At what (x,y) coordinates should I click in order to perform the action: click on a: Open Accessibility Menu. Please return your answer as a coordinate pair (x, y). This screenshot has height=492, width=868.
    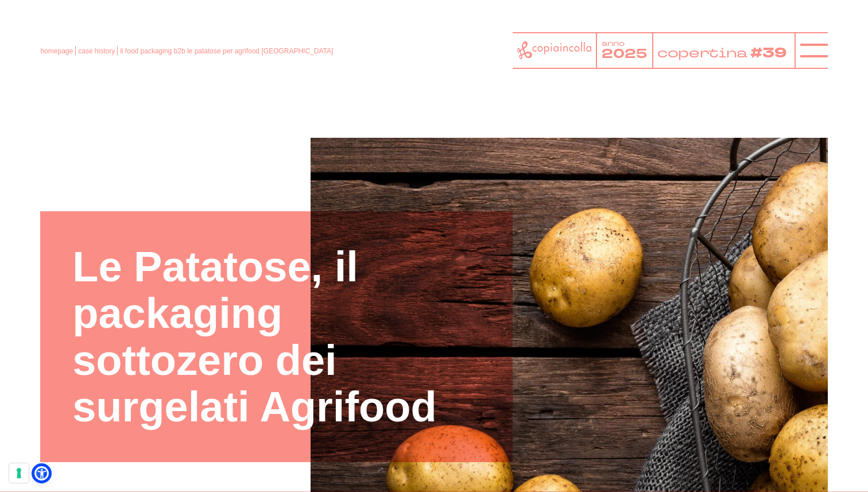
    Looking at the image, I should click on (41, 473).